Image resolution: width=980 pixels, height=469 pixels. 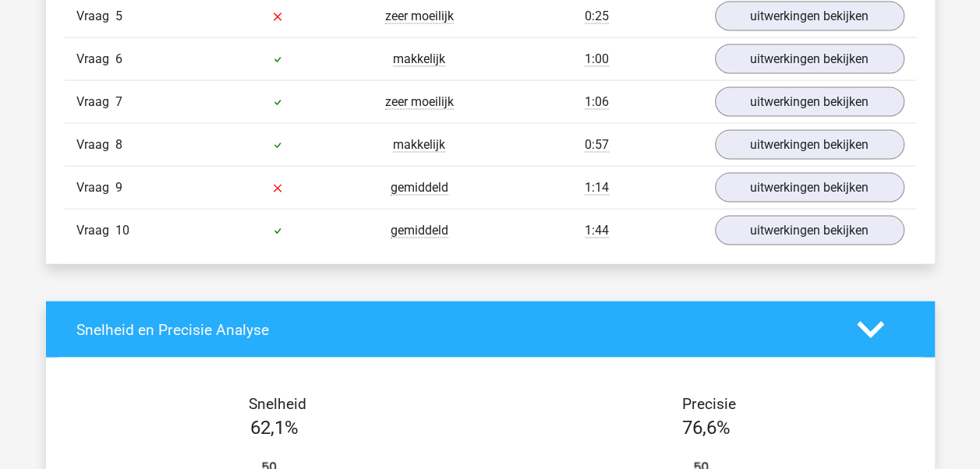 I want to click on span: 10, so click(x=122, y=230).